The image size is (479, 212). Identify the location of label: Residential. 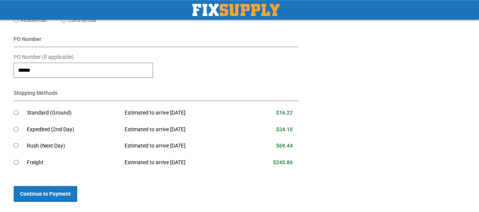
(33, 20).